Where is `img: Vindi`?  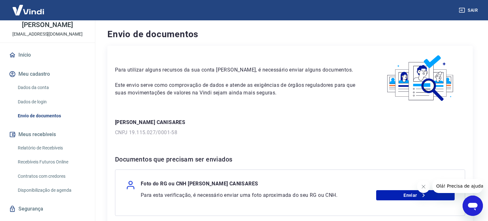 img: Vindi is located at coordinates (28, 10).